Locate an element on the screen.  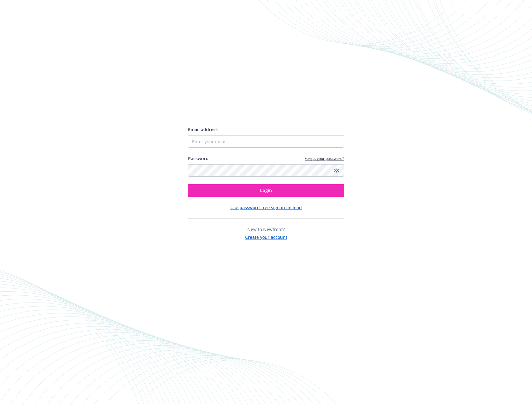
input: Enter your email is located at coordinates (266, 142).